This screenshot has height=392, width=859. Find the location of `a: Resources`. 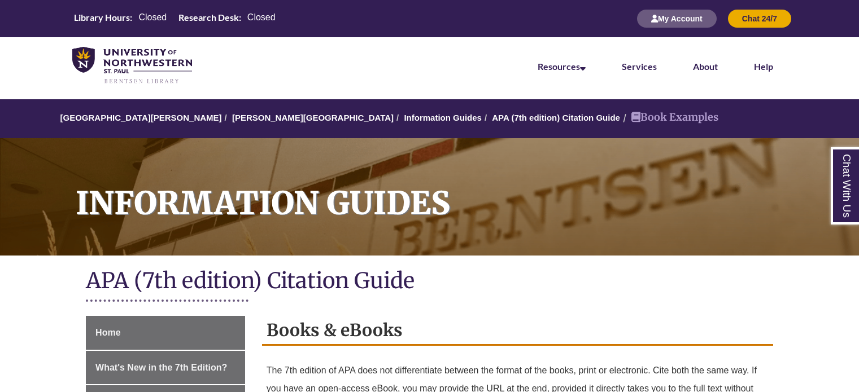

a: Resources is located at coordinates (561, 66).